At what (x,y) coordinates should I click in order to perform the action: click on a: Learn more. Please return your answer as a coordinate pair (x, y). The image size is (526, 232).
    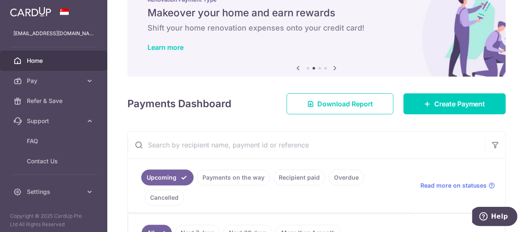
    Looking at the image, I should click on (165, 47).